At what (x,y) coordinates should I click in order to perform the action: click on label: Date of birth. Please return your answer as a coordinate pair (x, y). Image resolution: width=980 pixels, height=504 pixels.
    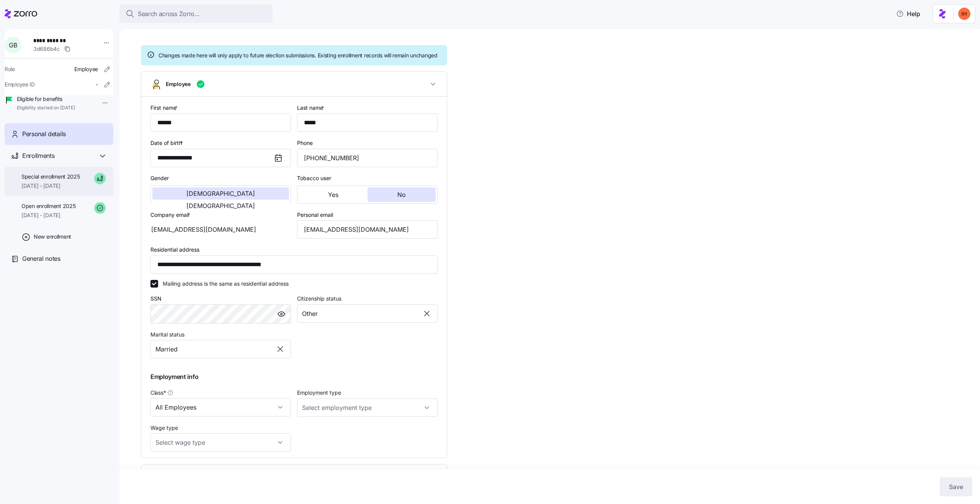
    Looking at the image, I should click on (167, 143).